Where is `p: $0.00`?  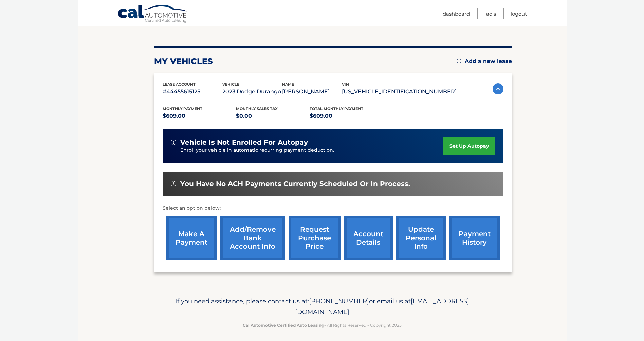 p: $0.00 is located at coordinates (273, 116).